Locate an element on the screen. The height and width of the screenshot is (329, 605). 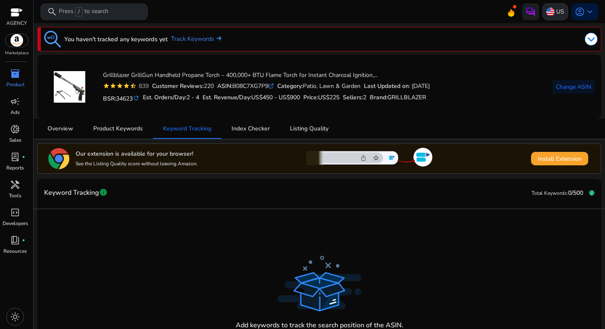
p: AGENCY is located at coordinates (16, 23).